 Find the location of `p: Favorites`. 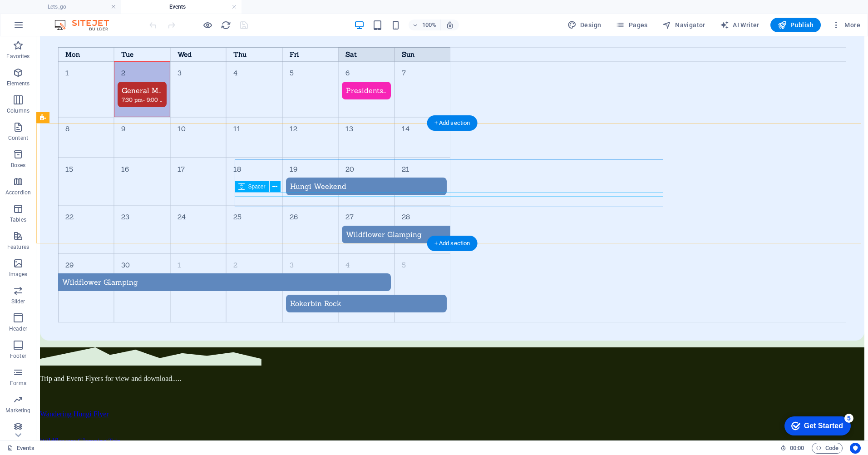

p: Favorites is located at coordinates (18, 56).